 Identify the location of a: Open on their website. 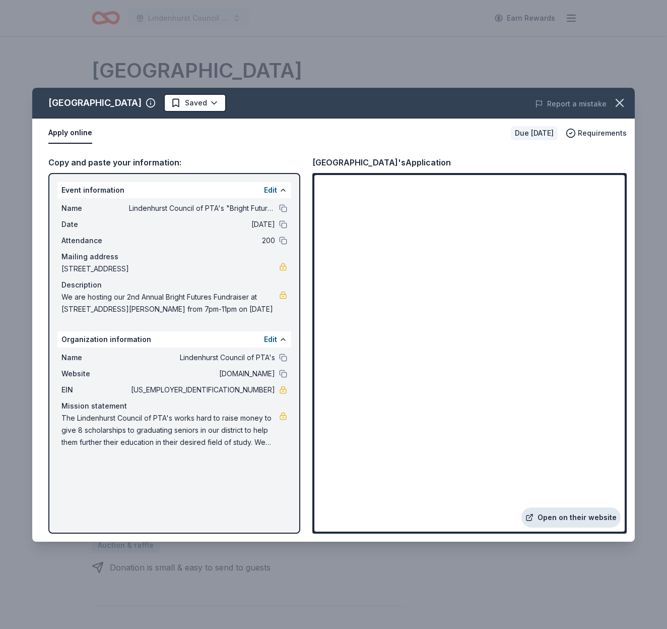
(571, 517).